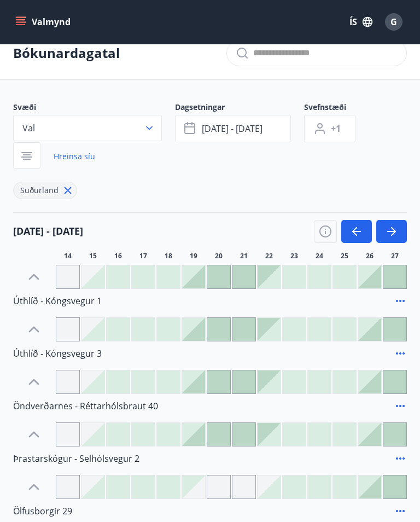  I want to click on button: +1, so click(330, 128).